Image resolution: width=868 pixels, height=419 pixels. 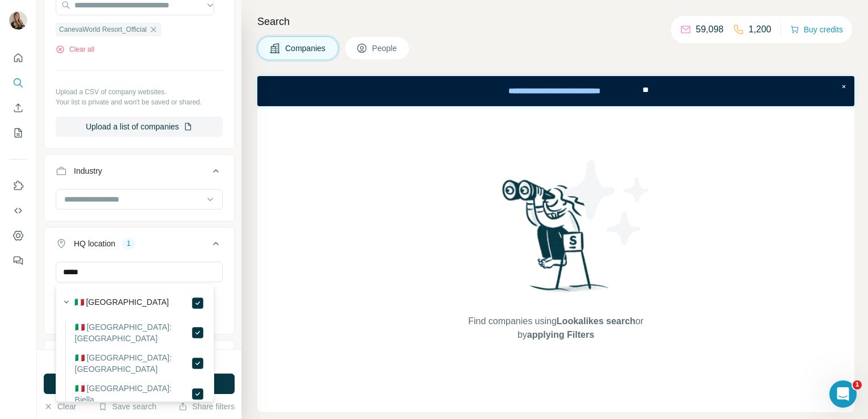 I want to click on button: Buy credits, so click(x=816, y=29).